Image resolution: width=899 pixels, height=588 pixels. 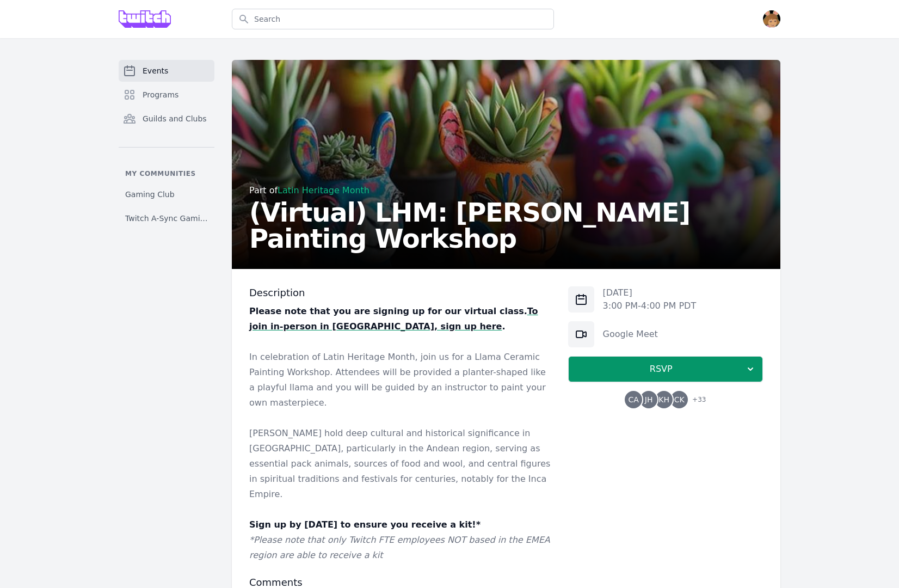 I want to click on span: CA, so click(x=633, y=400).